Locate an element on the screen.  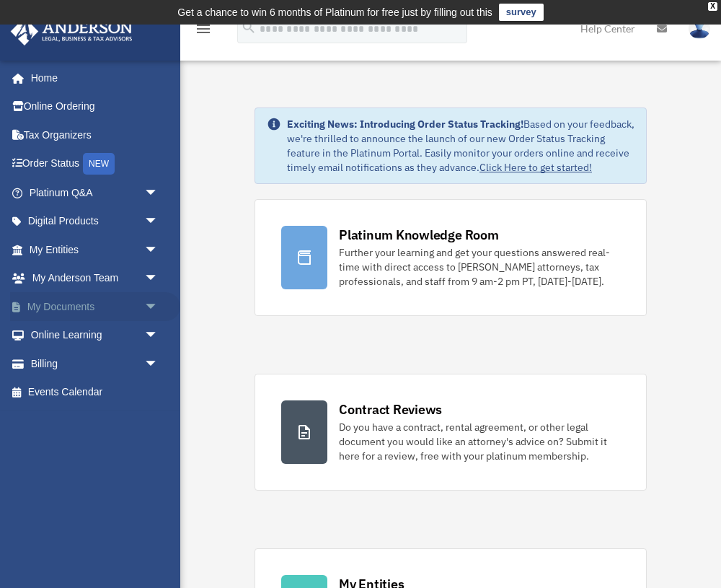
strong: Exciting News: Introducing Order Status Tracking! is located at coordinates (406, 124).